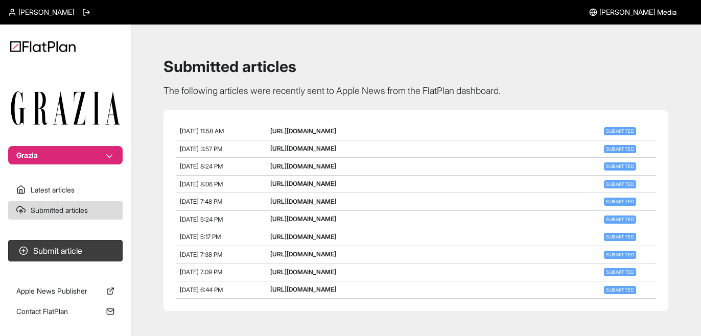 Image resolution: width=701 pixels, height=336 pixels. Describe the element at coordinates (65, 108) in the screenshot. I see `img: Publication Logo` at that location.